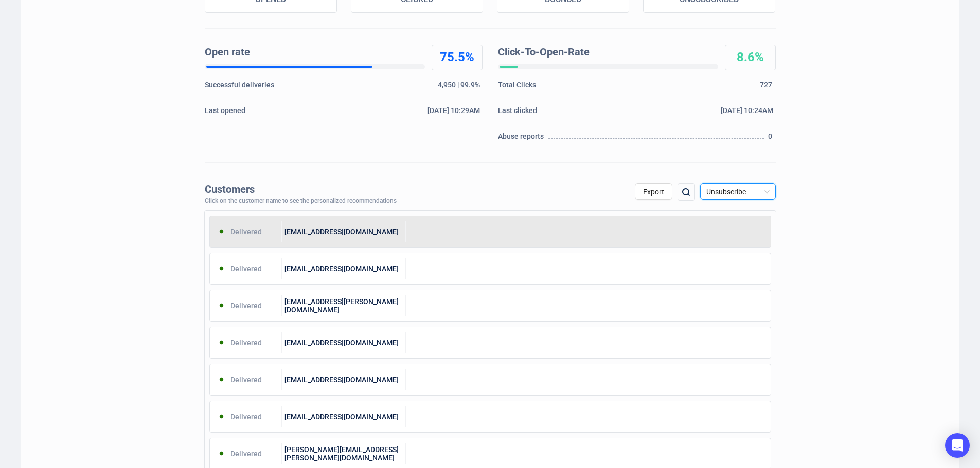 This screenshot has width=980, height=468. What do you see at coordinates (519, 88) in the screenshot?
I see `div: Total Clicks` at bounding box center [519, 88].